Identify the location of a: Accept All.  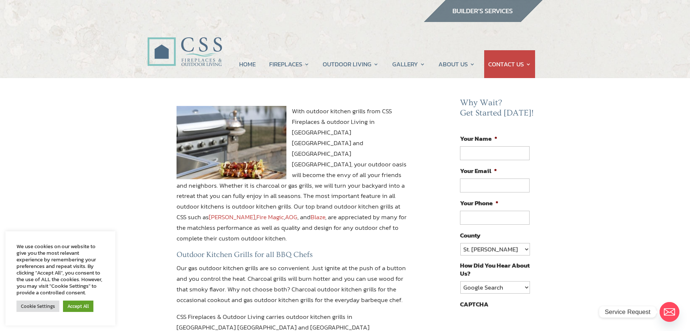
(78, 306).